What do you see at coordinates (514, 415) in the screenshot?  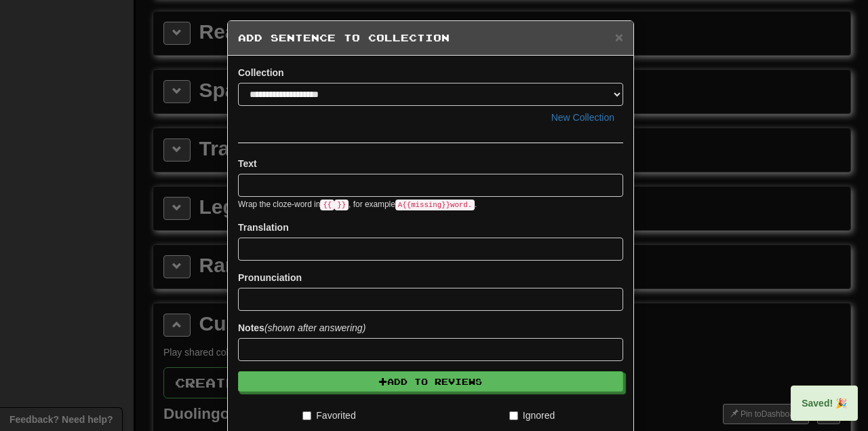 I see `input: Ignored` at bounding box center [514, 415].